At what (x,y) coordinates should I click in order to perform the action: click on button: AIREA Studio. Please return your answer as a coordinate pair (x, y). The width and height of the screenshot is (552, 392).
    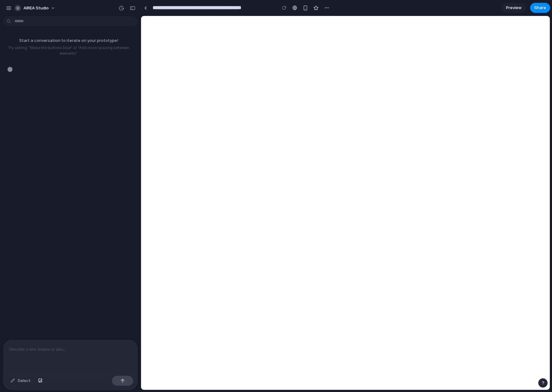
    Looking at the image, I should click on (35, 8).